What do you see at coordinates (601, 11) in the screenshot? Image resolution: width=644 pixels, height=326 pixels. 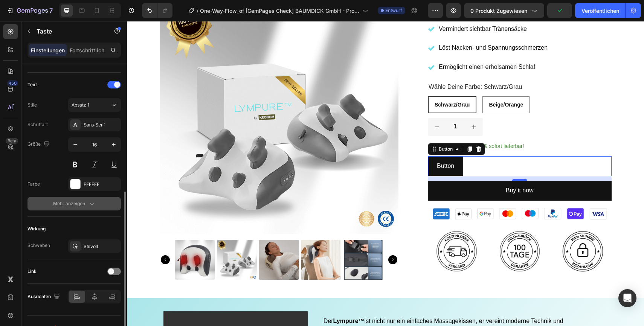 I see `font: Veröffentlichen` at bounding box center [601, 11].